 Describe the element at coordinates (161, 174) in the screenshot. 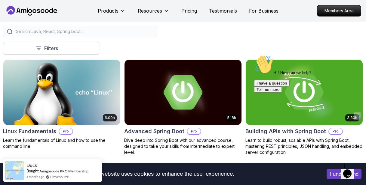

I see `div: This website uses cookies to enhance the user experience.` at that location.